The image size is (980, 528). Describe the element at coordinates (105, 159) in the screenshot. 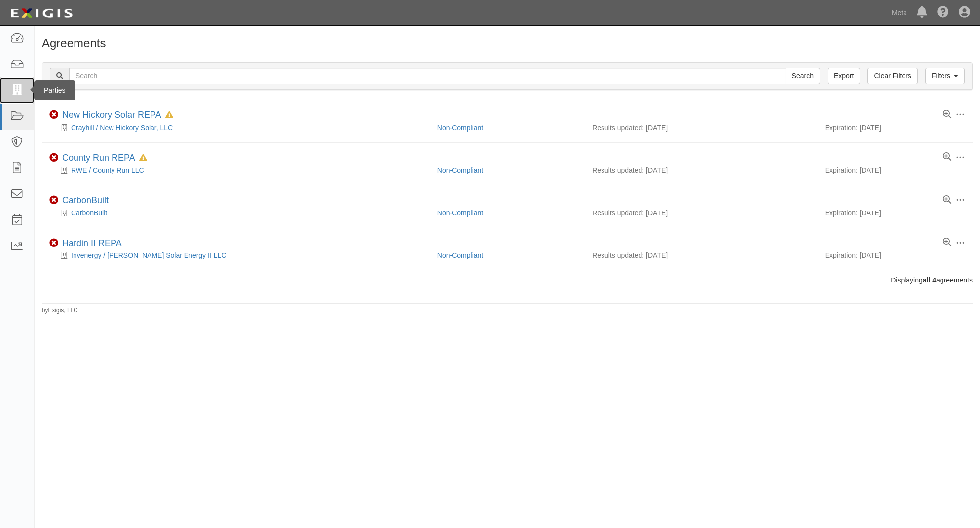

I see `div: County Run REPA` at that location.